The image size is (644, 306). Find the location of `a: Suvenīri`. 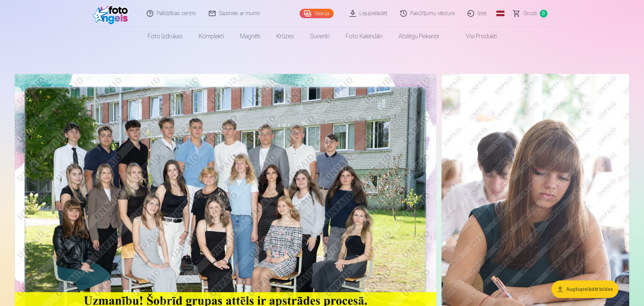

a: Suvenīri is located at coordinates (320, 37).